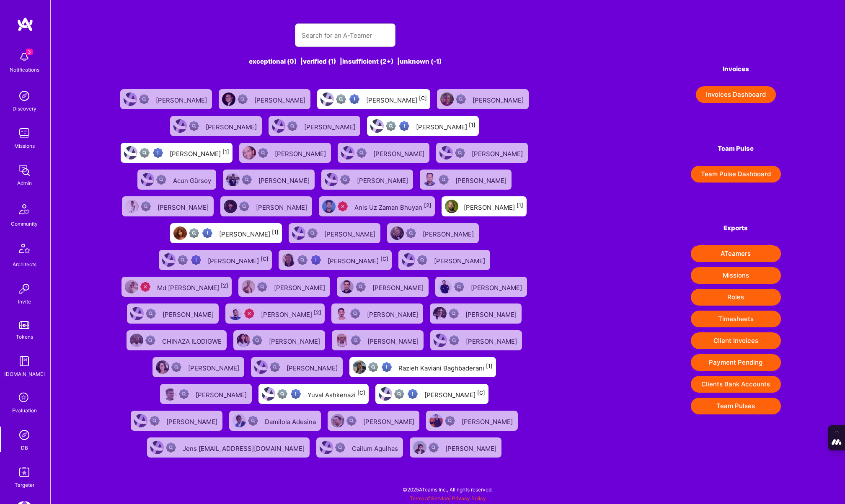 This screenshot has height=504, width=845. I want to click on input: Search for an A-Teamer, so click(345, 35).